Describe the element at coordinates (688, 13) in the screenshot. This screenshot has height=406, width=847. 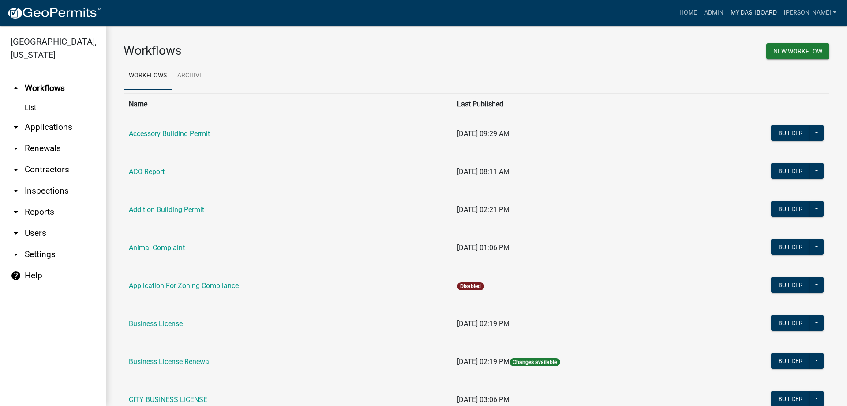
I see `a: Home` at that location.